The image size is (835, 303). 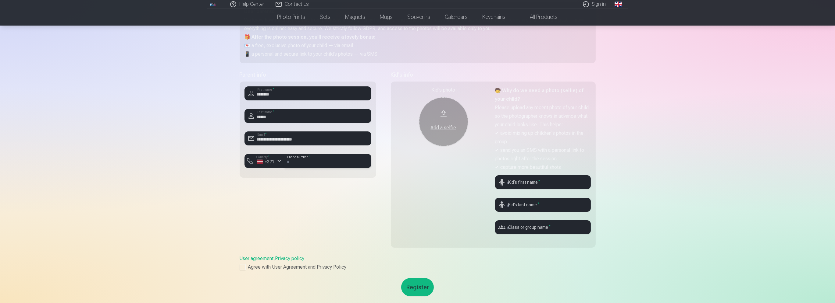 I want to click on p: 📱 a personal and secure link to your child’s photos — via SMS, so click(x=417, y=54).